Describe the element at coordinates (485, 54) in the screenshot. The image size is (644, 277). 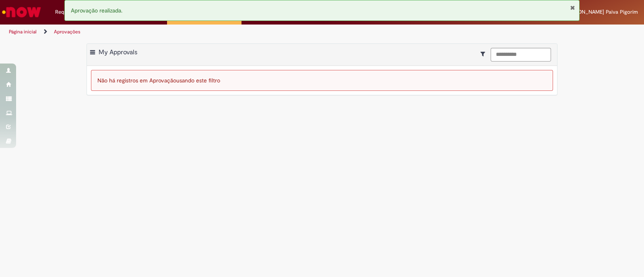
I see `i: Mostrar filtros para: Suas Solicitações` at that location.